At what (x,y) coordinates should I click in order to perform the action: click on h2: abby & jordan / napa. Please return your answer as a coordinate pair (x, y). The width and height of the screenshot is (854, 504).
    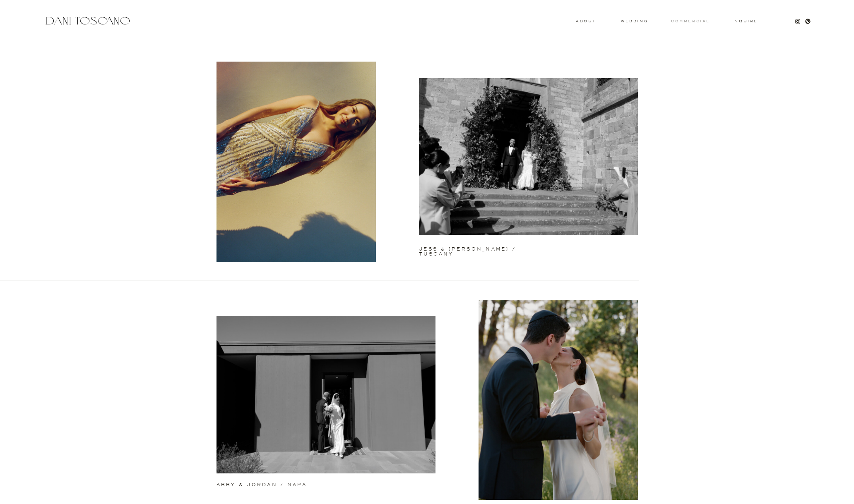
    Looking at the image, I should click on (289, 486).